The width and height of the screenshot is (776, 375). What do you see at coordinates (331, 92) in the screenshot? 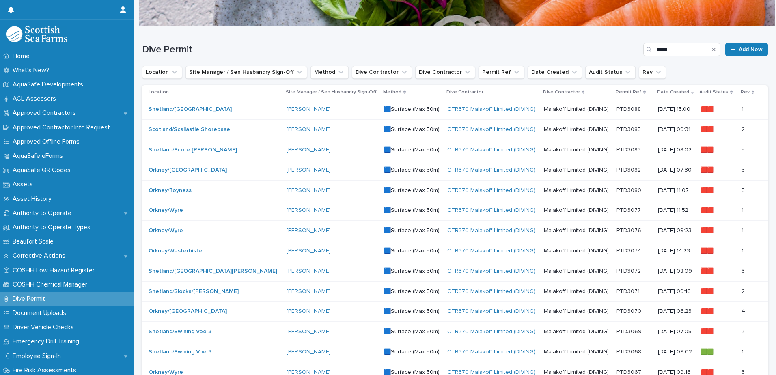
I see `p: Site Manager / Sen Husbandry Sign-Off` at bounding box center [331, 92].